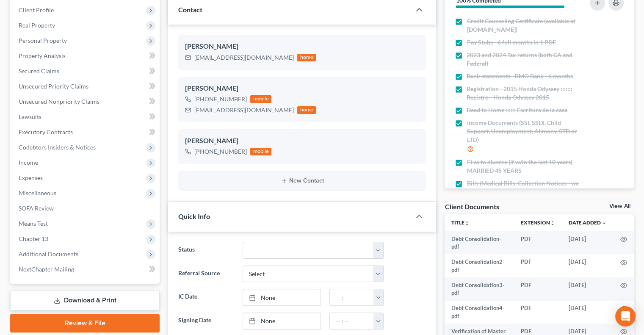 The image size is (644, 335). I want to click on span: Chapter 13, so click(33, 239).